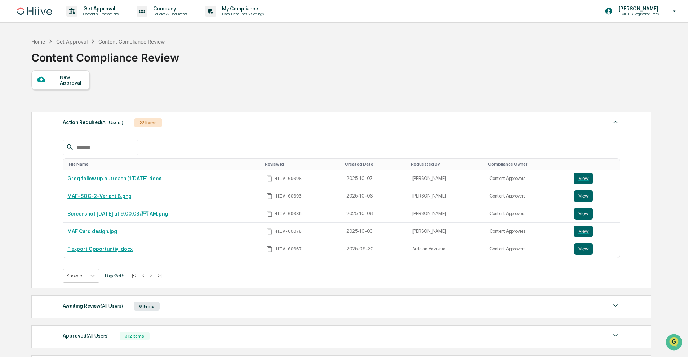 This screenshot has height=357, width=688. What do you see at coordinates (375, 232) in the screenshot?
I see `td: 2025-10-03` at bounding box center [375, 232].